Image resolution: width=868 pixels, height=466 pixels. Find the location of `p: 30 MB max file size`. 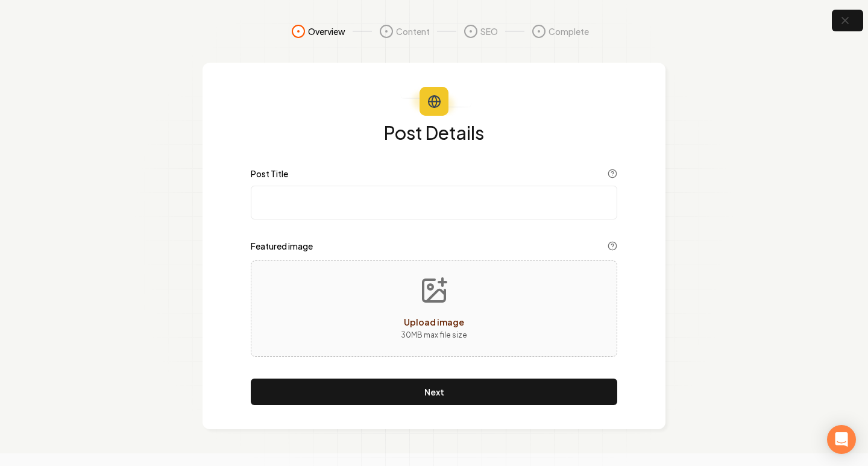

p: 30 MB max file size is located at coordinates (434, 335).